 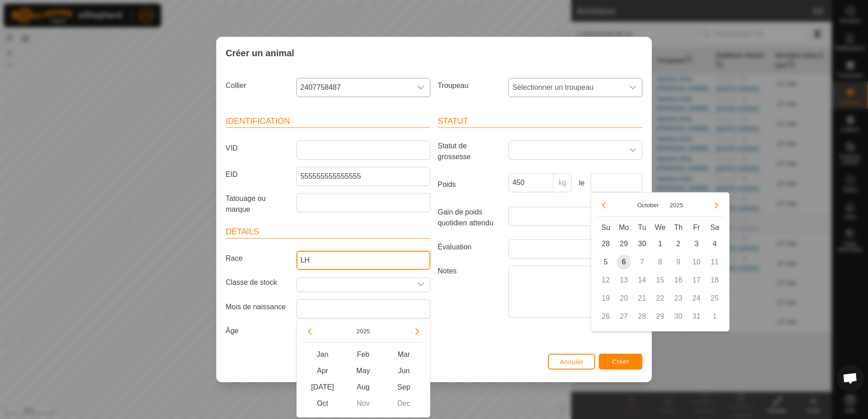 I want to click on label: Mois de naissance, so click(x=257, y=307).